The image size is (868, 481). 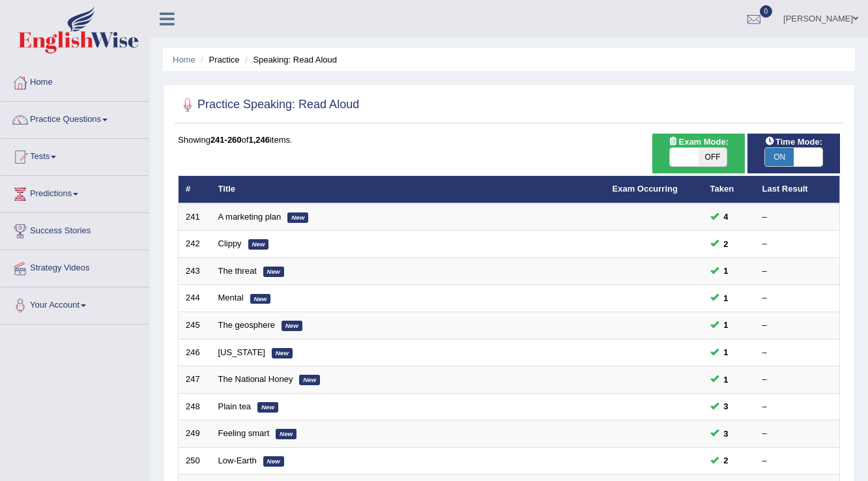 What do you see at coordinates (194, 299) in the screenshot?
I see `td: 244` at bounding box center [194, 299].